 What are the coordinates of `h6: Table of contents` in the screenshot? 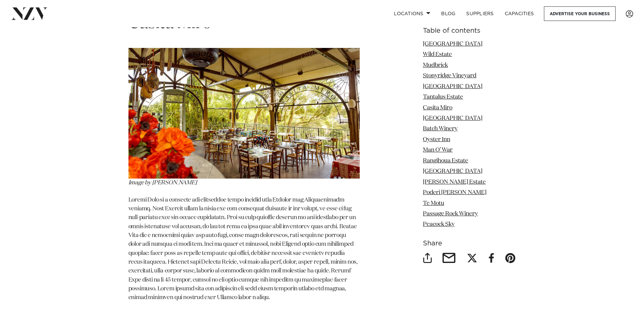 It's located at (469, 31).